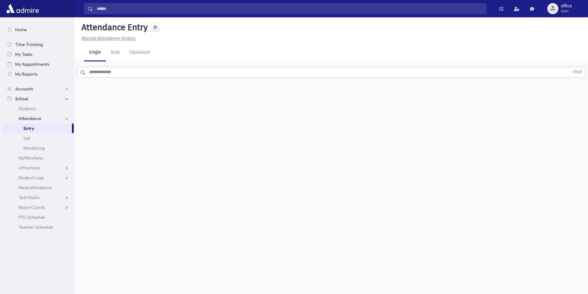 Image resolution: width=588 pixels, height=294 pixels. I want to click on span: Accounts, so click(24, 89).